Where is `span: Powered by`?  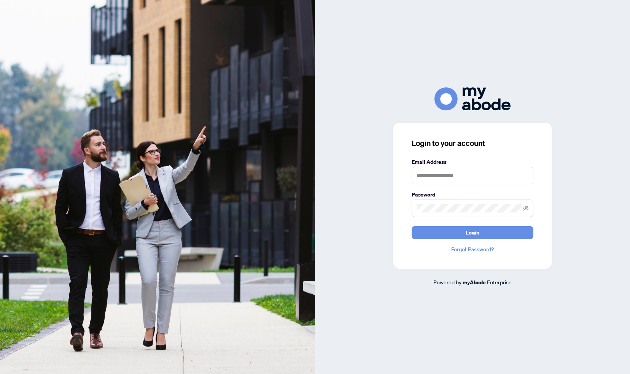
span: Powered by is located at coordinates (447, 282).